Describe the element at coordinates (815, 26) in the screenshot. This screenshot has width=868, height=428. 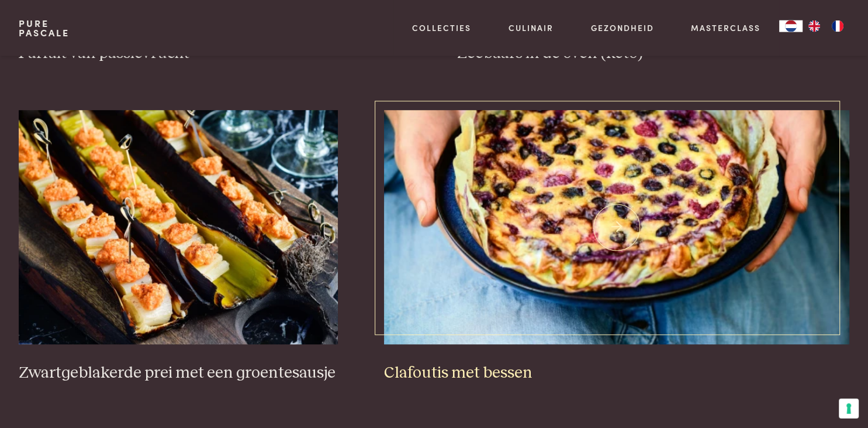
I see `aside: Language selected: Nederlands` at that location.